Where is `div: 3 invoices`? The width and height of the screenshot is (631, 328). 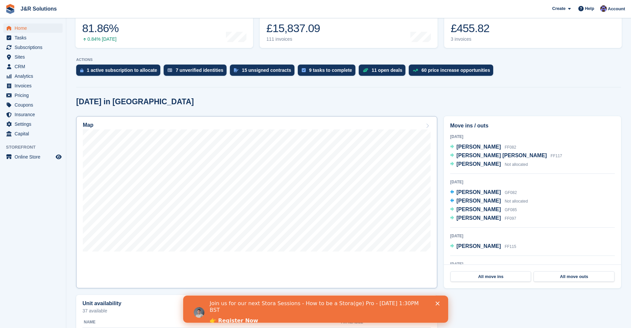
div: 3 invoices is located at coordinates (473, 39).